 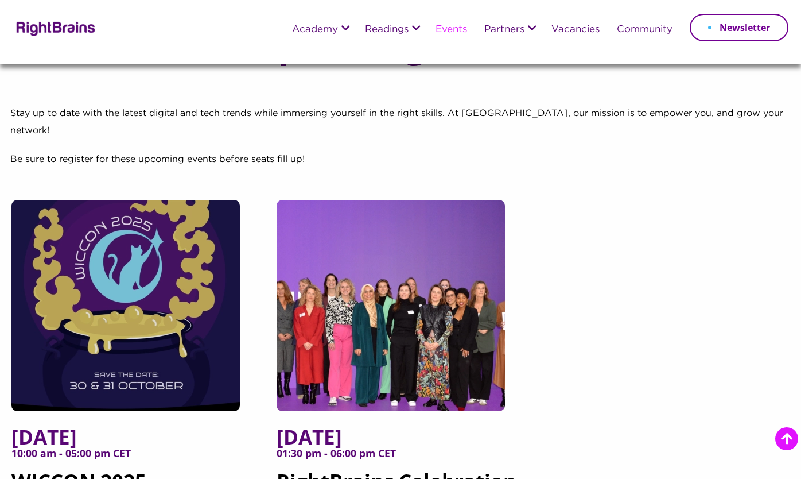 What do you see at coordinates (315, 30) in the screenshot?
I see `a: Academy` at bounding box center [315, 30].